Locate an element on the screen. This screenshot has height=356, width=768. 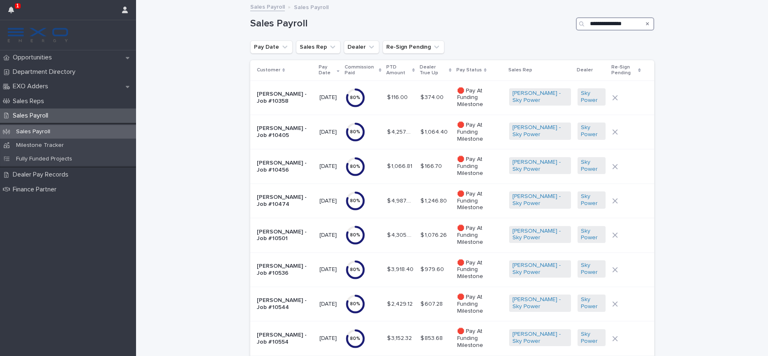
p: $ 3,152.32 is located at coordinates (400, 337).